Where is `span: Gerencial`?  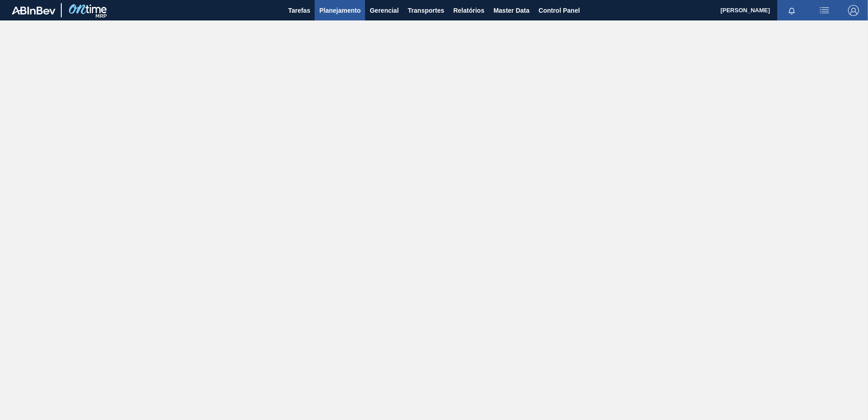 span: Gerencial is located at coordinates (384, 10).